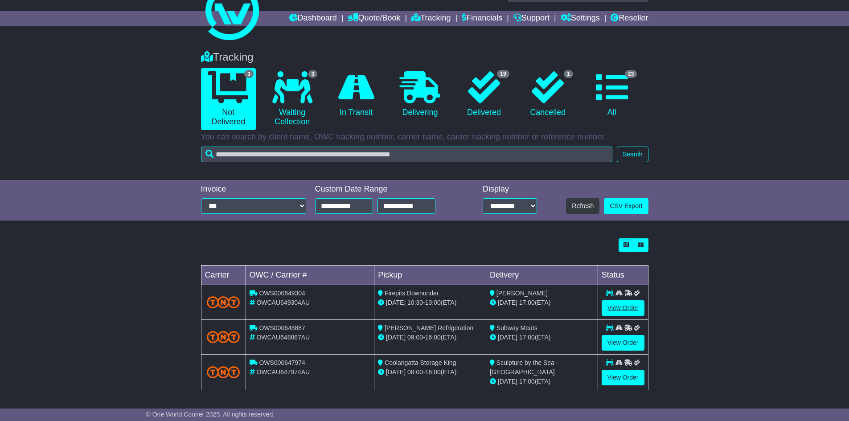  What do you see at coordinates (283, 372) in the screenshot?
I see `span: OWCAU647974AU` at bounding box center [283, 372].